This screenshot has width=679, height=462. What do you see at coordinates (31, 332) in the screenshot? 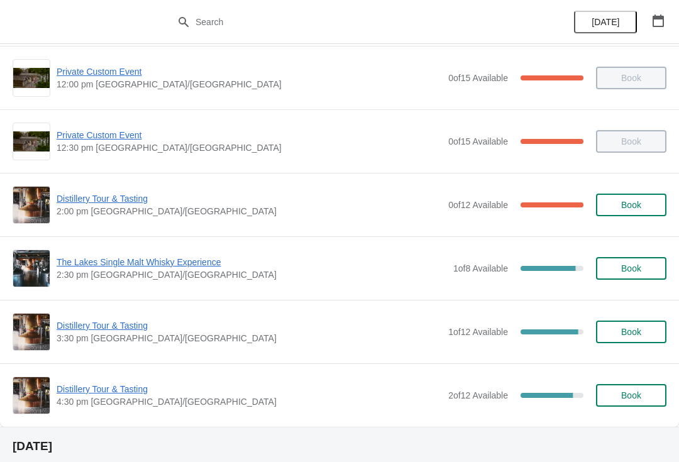
I see `img: Distillery Tour & Tasting | | 3:30 pm Europe/London` at bounding box center [31, 332].